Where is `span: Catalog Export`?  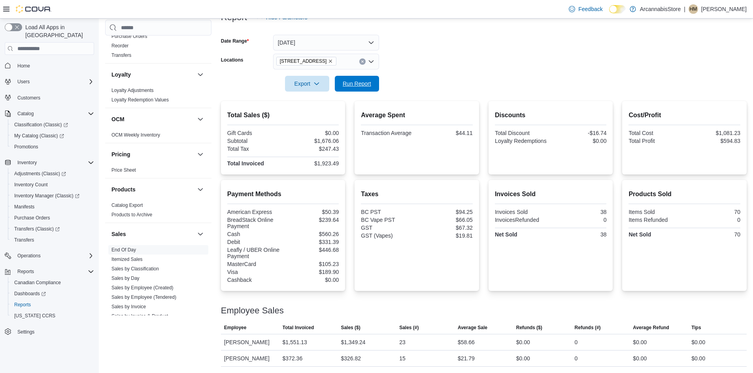
span: Catalog Export is located at coordinates (127, 205).